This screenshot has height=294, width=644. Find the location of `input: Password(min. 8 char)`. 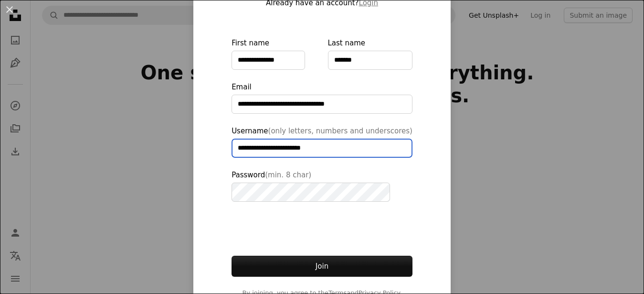

input: Password(min. 8 char) is located at coordinates (311, 193).